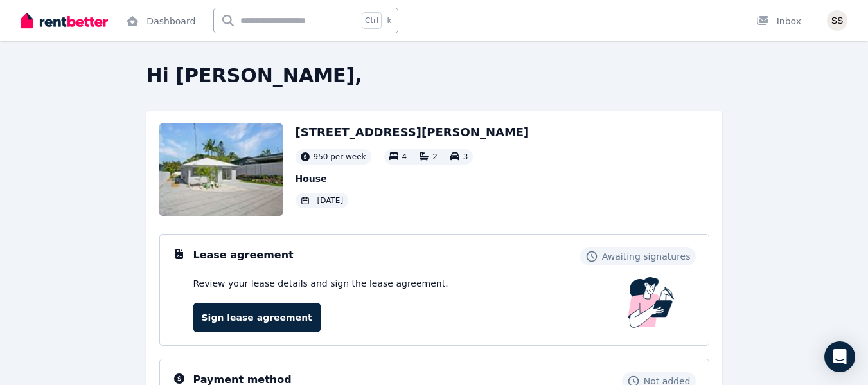 The width and height of the screenshot is (868, 385). What do you see at coordinates (779, 21) in the screenshot?
I see `div: Inbox` at bounding box center [779, 21].